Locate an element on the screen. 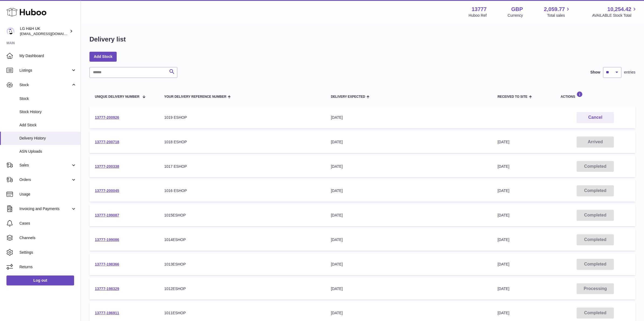 The height and width of the screenshot is (321, 644). div: 1011ESHOP is located at coordinates (242, 313).